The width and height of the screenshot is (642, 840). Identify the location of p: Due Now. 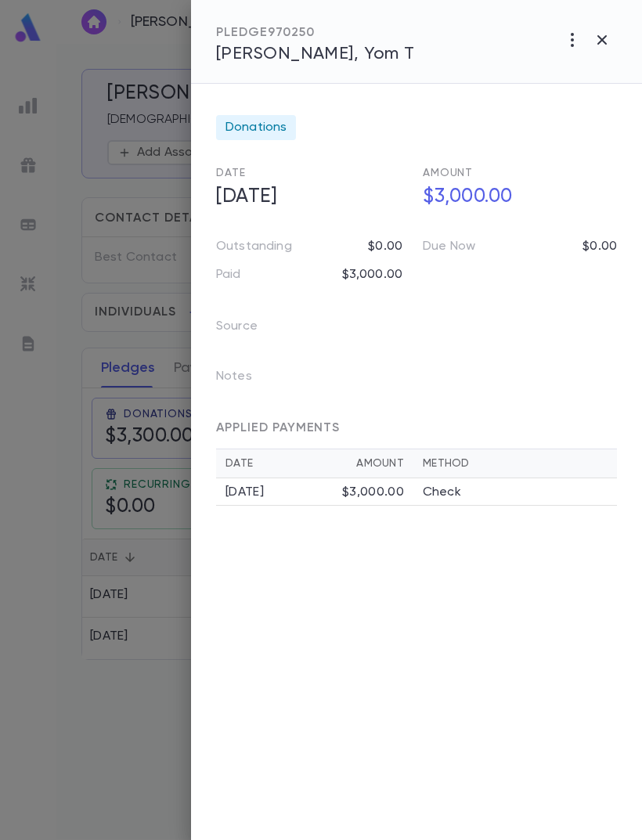
(449, 246).